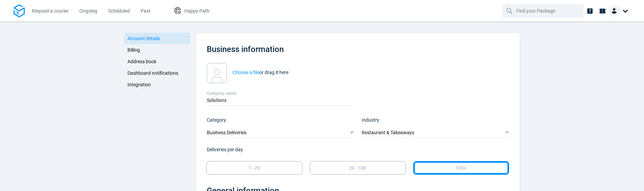 The image size is (644, 191). What do you see at coordinates (245, 49) in the screenshot?
I see `span: Business information` at bounding box center [245, 49].